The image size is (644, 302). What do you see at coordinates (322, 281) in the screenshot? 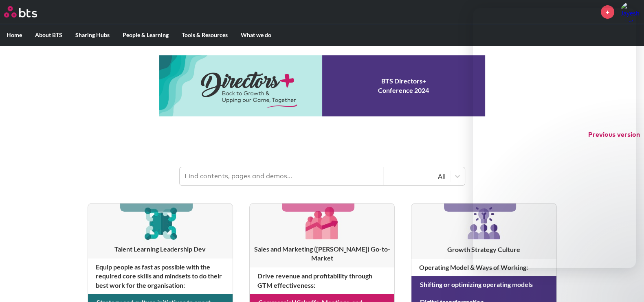
I see `h4: Drive revenue and profitability through GTM effectiveness :` at bounding box center [322, 281].